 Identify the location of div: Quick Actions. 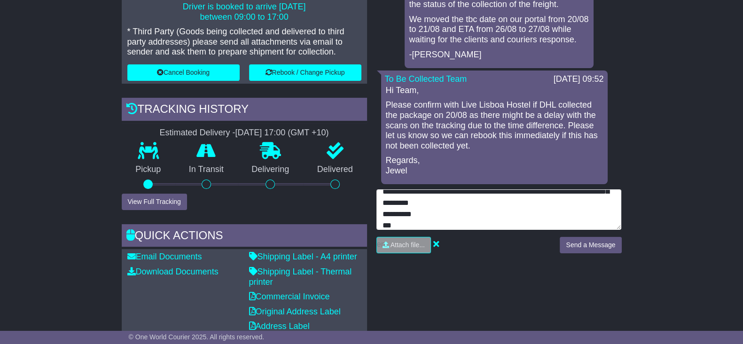
(244, 237).